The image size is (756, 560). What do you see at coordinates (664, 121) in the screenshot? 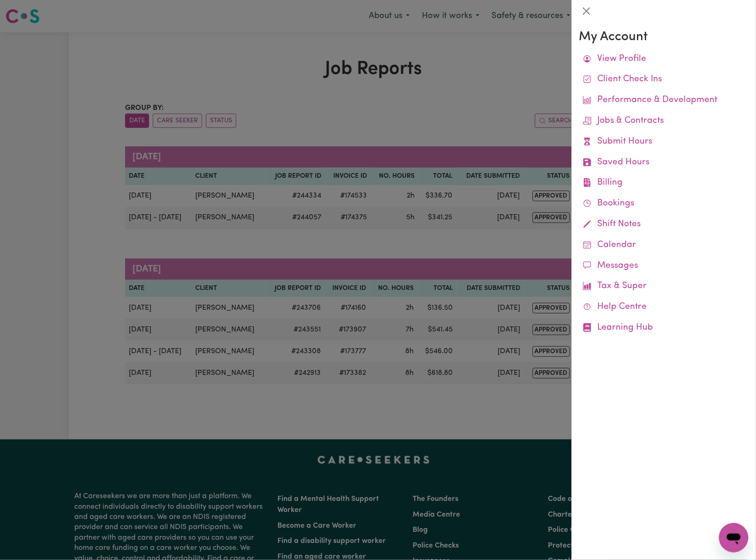
I see `a: Jobs & Contracts` at bounding box center [664, 121].